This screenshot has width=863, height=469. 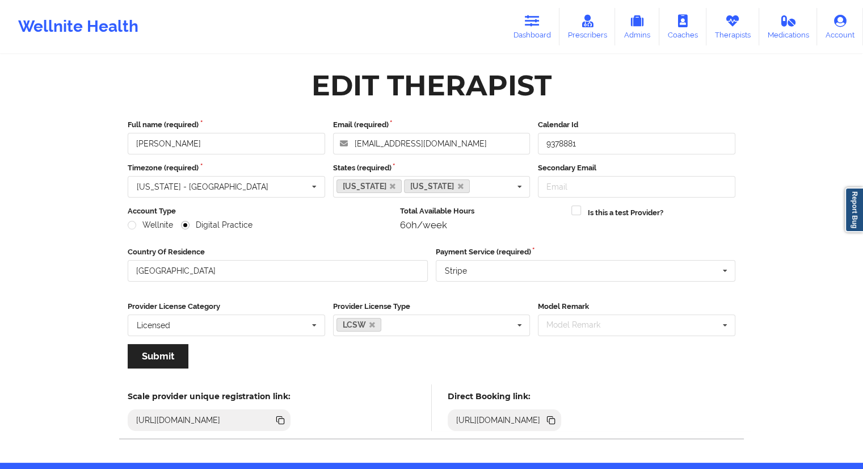 What do you see at coordinates (432, 144) in the screenshot?
I see `input: Email address` at bounding box center [432, 144].